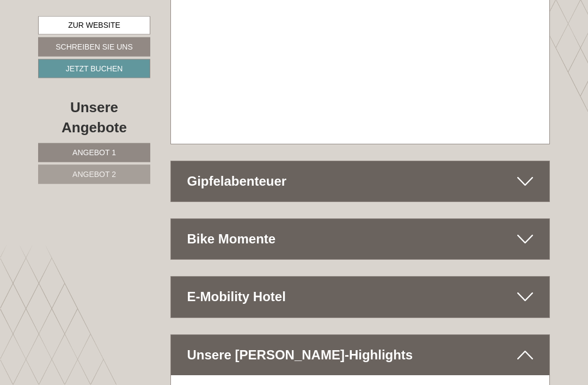  What do you see at coordinates (94, 47) in the screenshot?
I see `a: Schreiben Sie uns` at bounding box center [94, 47].